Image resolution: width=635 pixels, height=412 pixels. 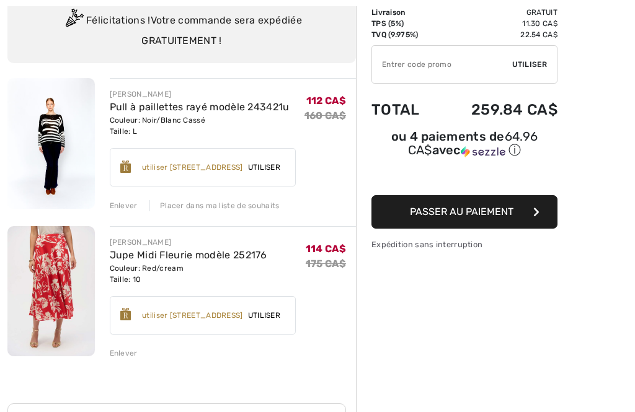 What do you see at coordinates (497, 24) in the screenshot?
I see `td: 11.30 CA$` at bounding box center [497, 24].